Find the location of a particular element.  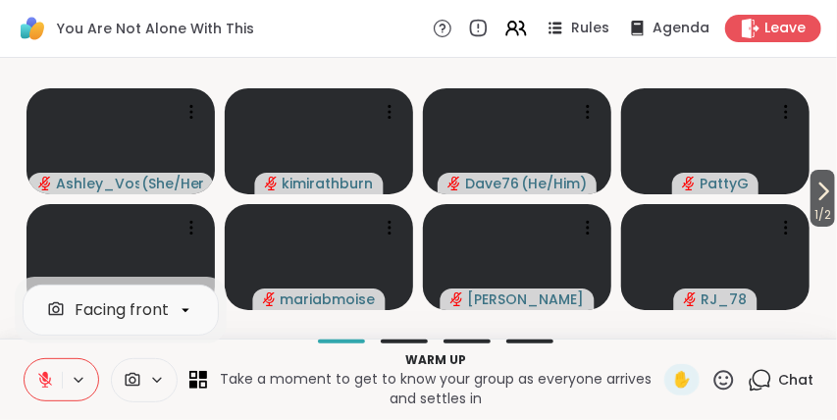

span: Rules is located at coordinates (589, 28).